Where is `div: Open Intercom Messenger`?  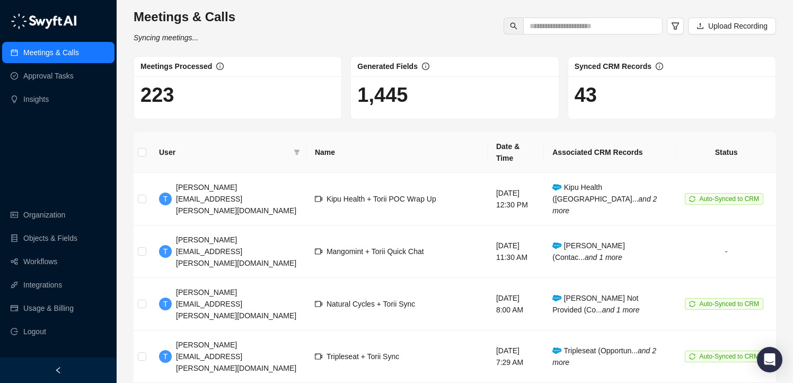 div: Open Intercom Messenger is located at coordinates (769, 359).